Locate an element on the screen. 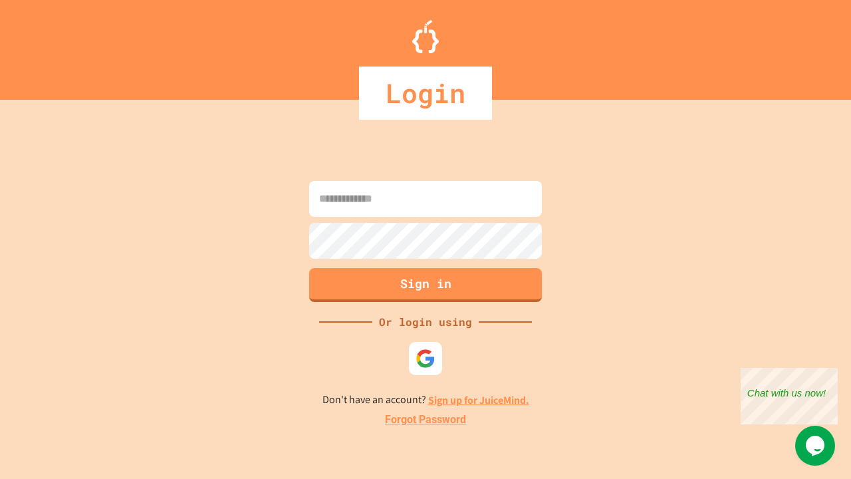  div: Or login using is located at coordinates (426, 322).